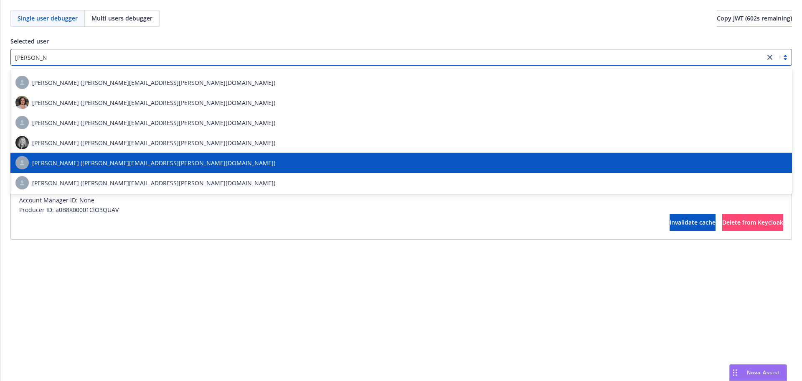 Image resolution: width=802 pixels, height=381 pixels. Describe the element at coordinates (753, 222) in the screenshot. I see `span: Delete from Keycloak` at that location.